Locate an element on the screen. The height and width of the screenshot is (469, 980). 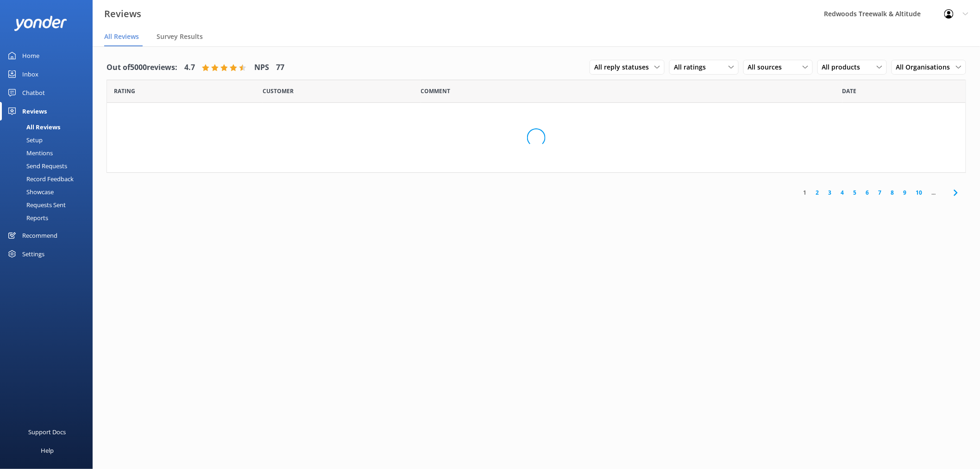
div: Support Docs is located at coordinates (48, 432).